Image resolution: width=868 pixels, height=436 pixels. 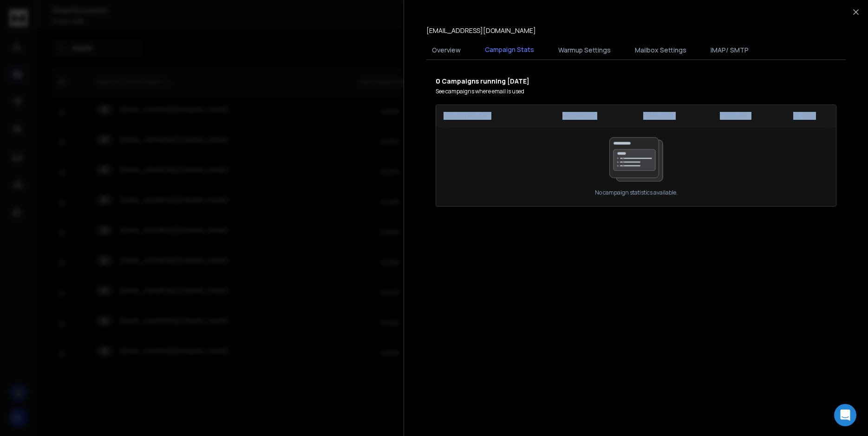 What do you see at coordinates (804, 116) in the screenshot?
I see `th: STATUS` at bounding box center [804, 116].